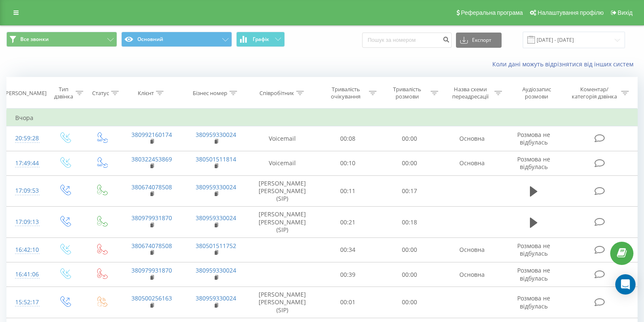 The height and width of the screenshot is (322, 644). Describe the element at coordinates (537, 93) in the screenshot. I see `div: Аудіозапис розмови` at that location.